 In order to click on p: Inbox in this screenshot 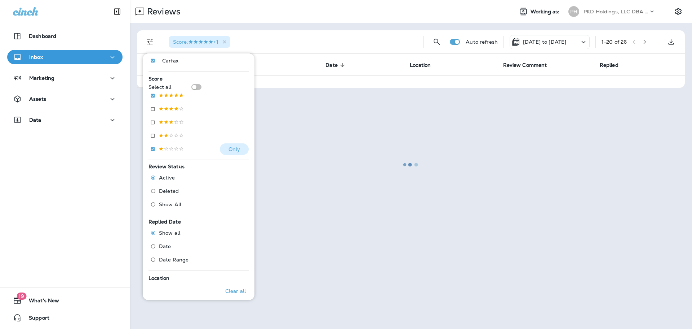, I will do `click(36, 57)`.